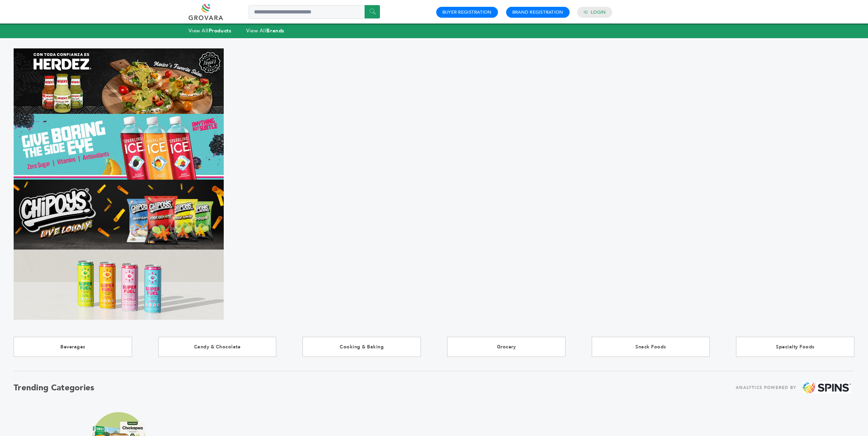  What do you see at coordinates (54, 387) in the screenshot?
I see `h2: Trending Categories` at bounding box center [54, 387].